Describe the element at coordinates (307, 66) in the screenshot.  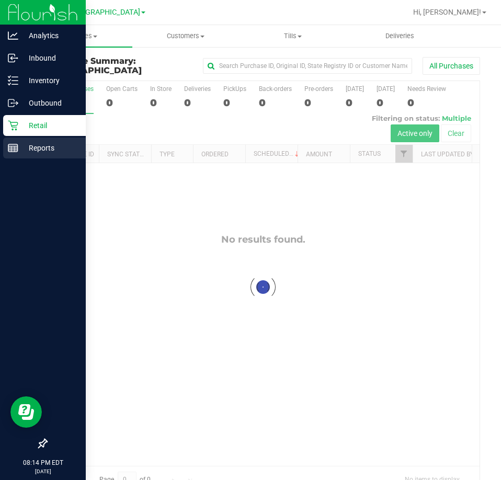
I see `input: Search Purchase ID, Original ID, State Registry ID or Customer Name...` at that location.